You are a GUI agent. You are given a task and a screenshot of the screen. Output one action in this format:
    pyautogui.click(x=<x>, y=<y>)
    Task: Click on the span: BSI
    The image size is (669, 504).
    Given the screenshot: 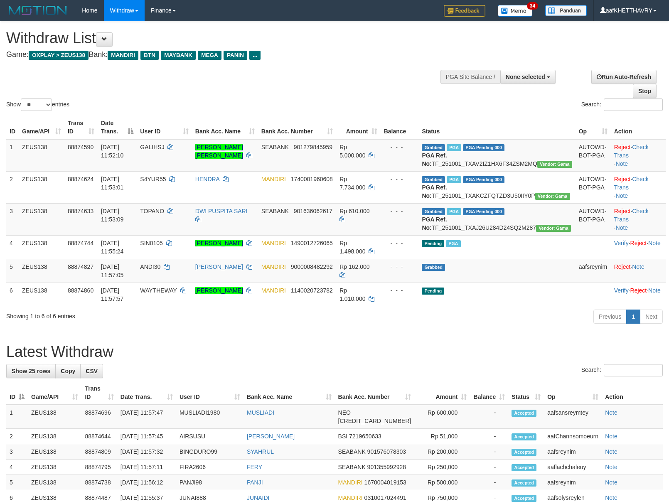 What is the action you would take?
    pyautogui.click(x=343, y=436)
    